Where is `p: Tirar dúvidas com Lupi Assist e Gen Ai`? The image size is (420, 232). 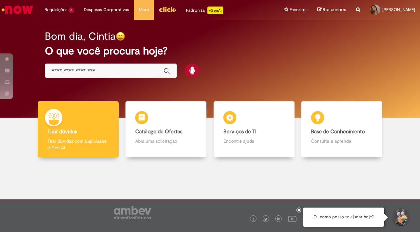 p: Tirar dúvidas com Lupi Assist e Gen Ai is located at coordinates (78, 144).